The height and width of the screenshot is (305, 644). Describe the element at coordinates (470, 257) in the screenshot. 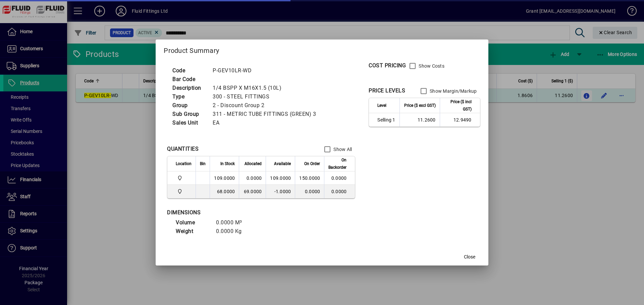

I see `span: Close` at that location.